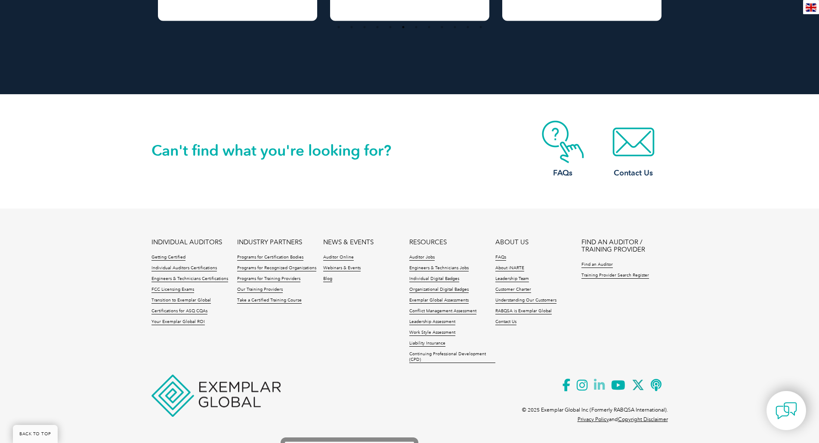 The width and height of the screenshot is (819, 443). Describe the element at coordinates (439, 290) in the screenshot. I see `a: Organizational Digital Badges` at that location.